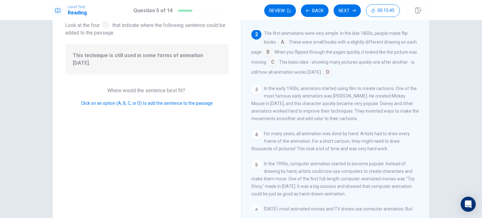  Describe the element at coordinates (273, 62) in the screenshot. I see `span: C` at that location.